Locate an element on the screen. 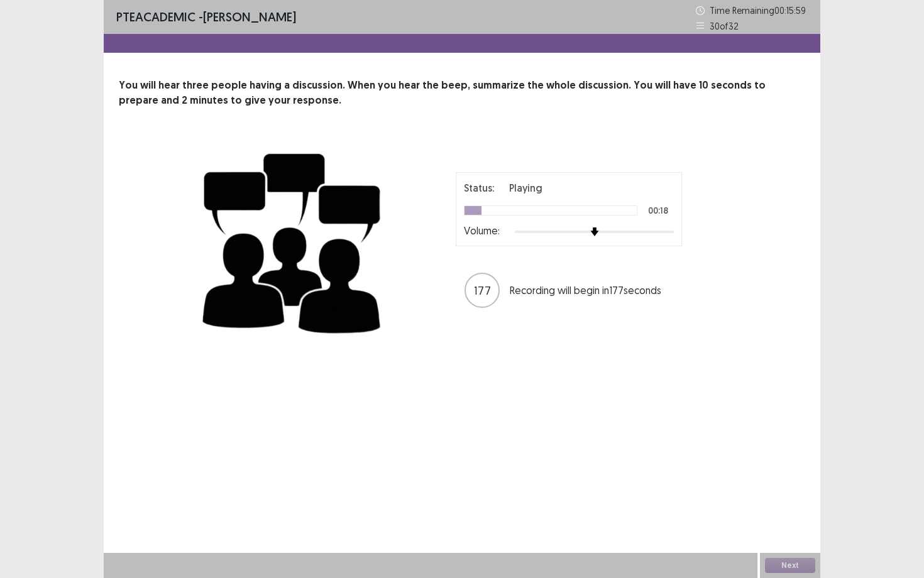  img: group-discussion is located at coordinates (293, 240).